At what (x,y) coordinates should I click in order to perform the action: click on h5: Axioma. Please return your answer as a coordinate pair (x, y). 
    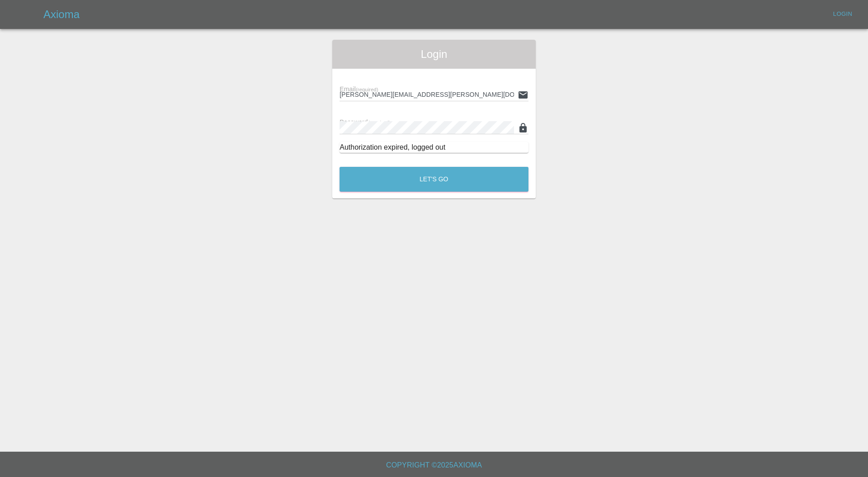
    Looking at the image, I should click on (61, 15).